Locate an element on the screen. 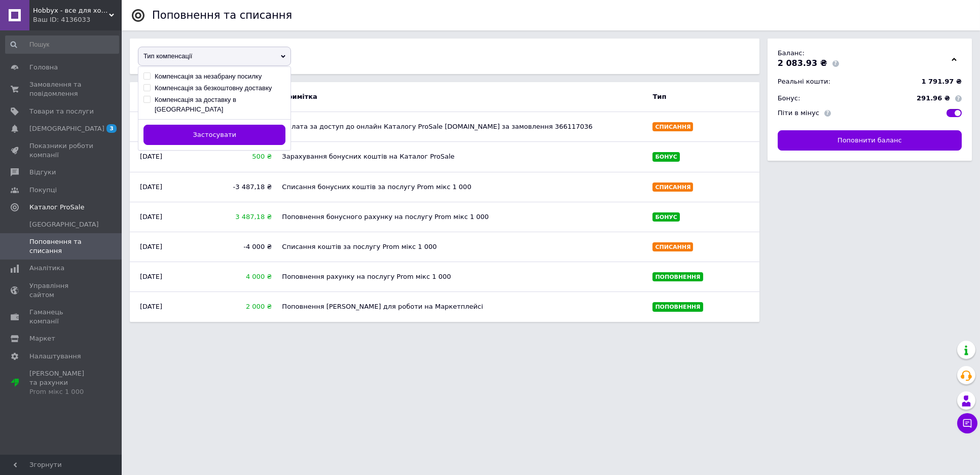 This screenshot has height=475, width=980. button: Чат з покупцем is located at coordinates (967, 423).